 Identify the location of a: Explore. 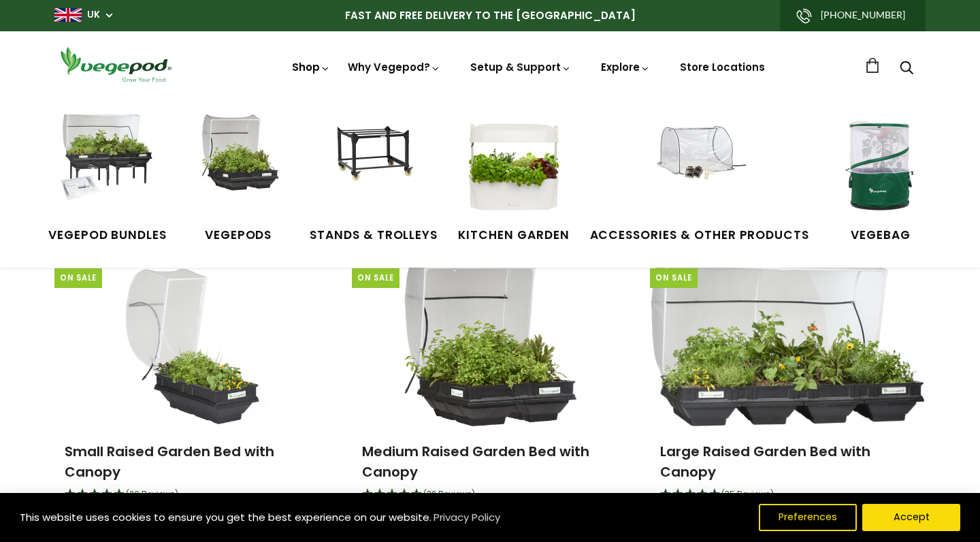
(625, 67).